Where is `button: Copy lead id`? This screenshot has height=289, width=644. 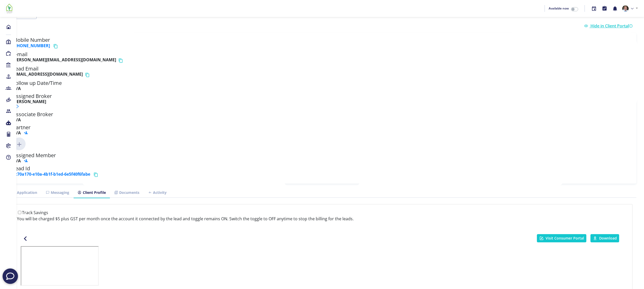
button: Copy lead id is located at coordinates (97, 175).